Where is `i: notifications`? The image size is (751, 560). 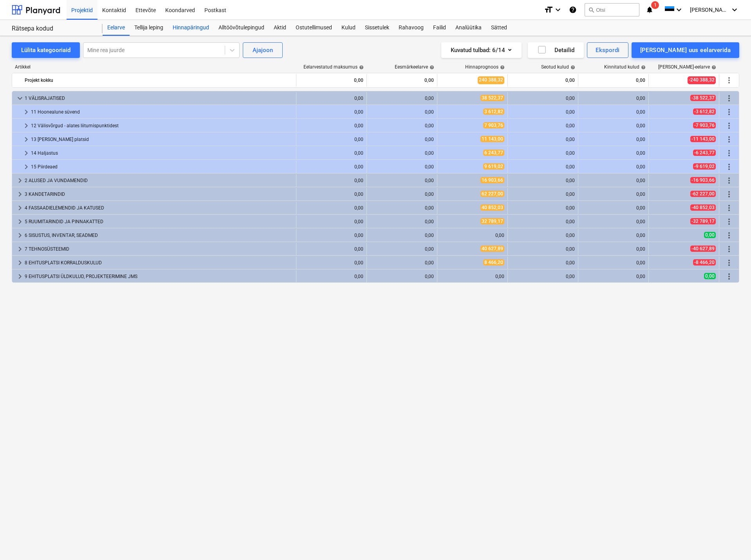 i: notifications is located at coordinates (650, 10).